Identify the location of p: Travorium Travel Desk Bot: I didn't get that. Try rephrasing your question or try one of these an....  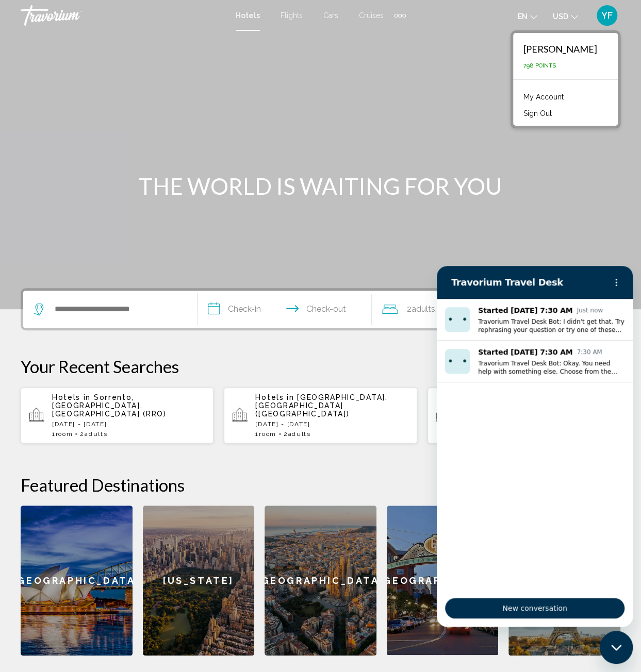
(115, 60).